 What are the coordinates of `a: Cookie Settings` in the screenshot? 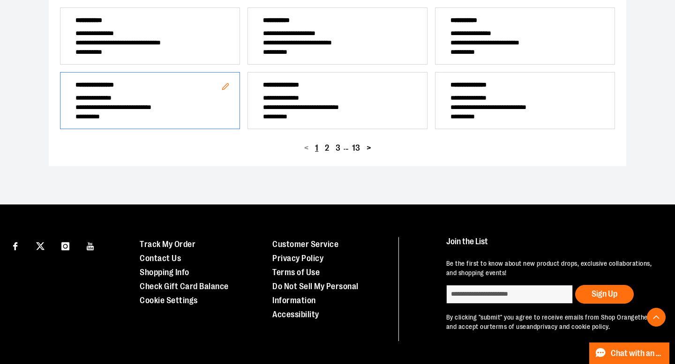 It's located at (169, 301).